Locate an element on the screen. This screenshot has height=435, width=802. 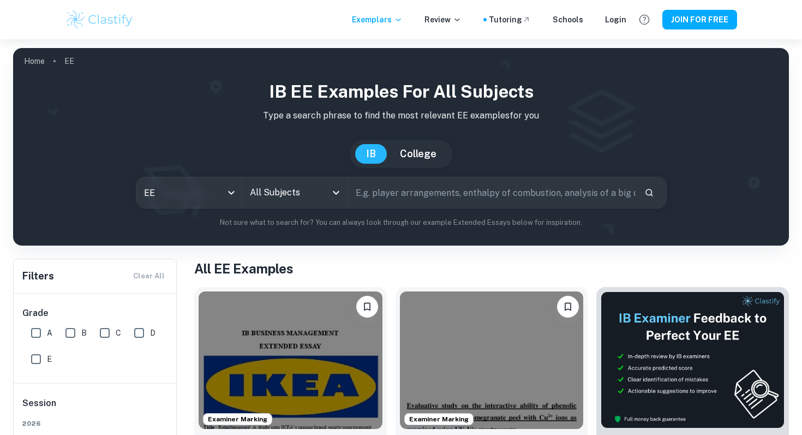
input: E.g. player arrangements, enthalpy of combustion, analysis of a big city... is located at coordinates (491, 192).